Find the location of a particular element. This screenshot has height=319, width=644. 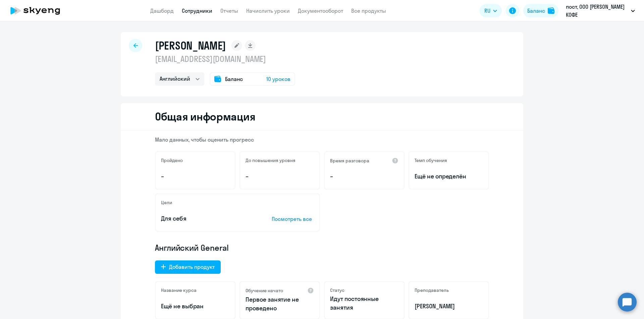

span: Баланс is located at coordinates (234, 79).